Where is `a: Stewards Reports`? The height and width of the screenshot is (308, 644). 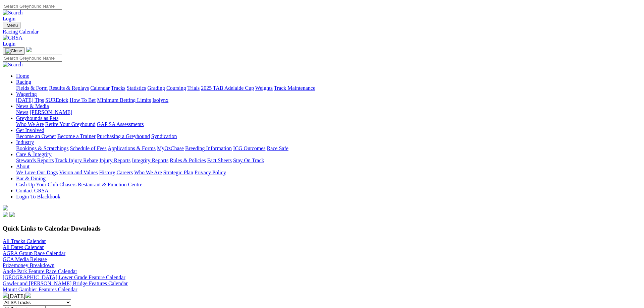 a: Stewards Reports is located at coordinates (35, 160).